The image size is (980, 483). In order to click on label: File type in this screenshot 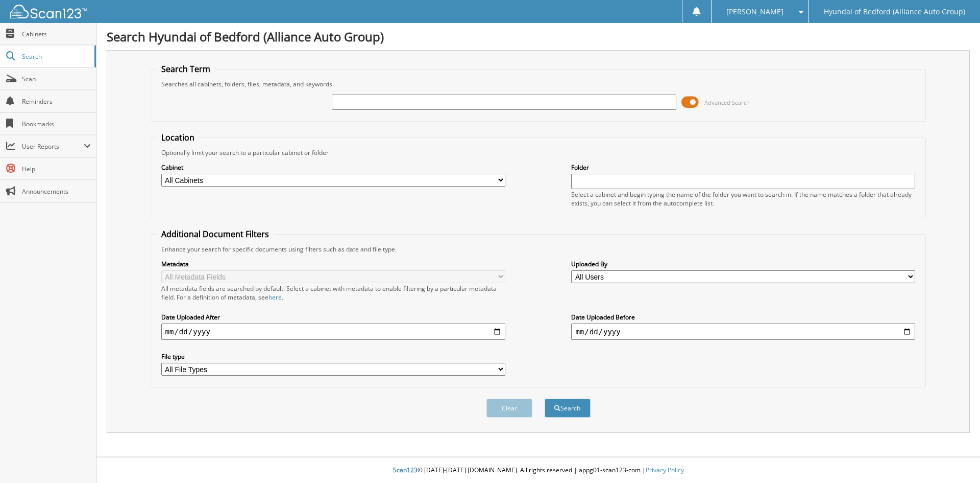, I will do `click(333, 356)`.